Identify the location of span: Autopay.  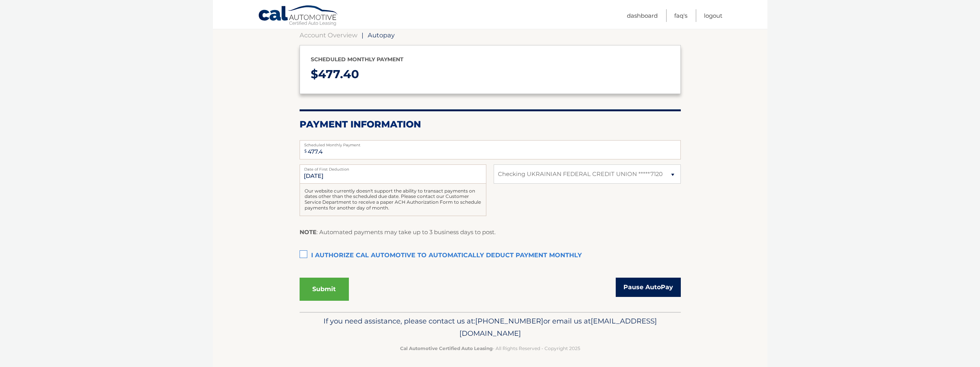
(381, 35).